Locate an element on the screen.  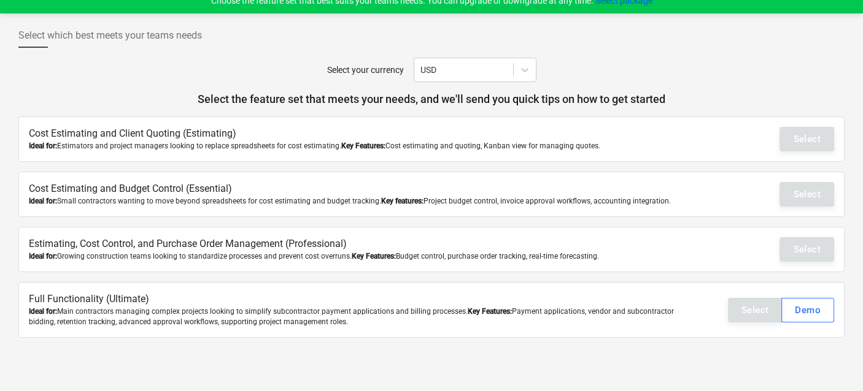
p: Select the feature set that meets your needs, and we'll send you quick tips on how to get started is located at coordinates (431, 99).